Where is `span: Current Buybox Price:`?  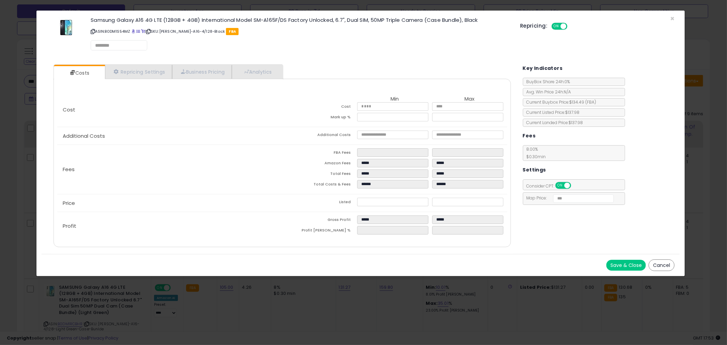 span: Current Buybox Price: is located at coordinates (560, 102).